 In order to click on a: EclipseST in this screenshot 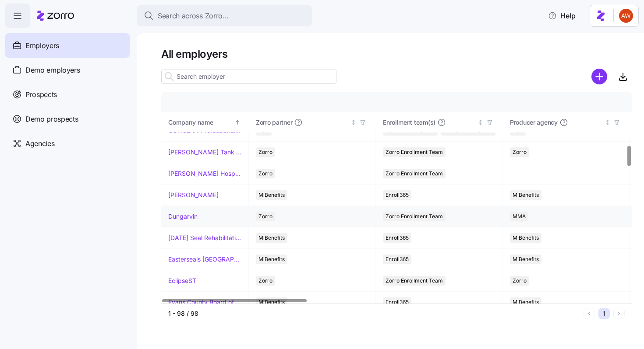, I will do `click(182, 281)`.